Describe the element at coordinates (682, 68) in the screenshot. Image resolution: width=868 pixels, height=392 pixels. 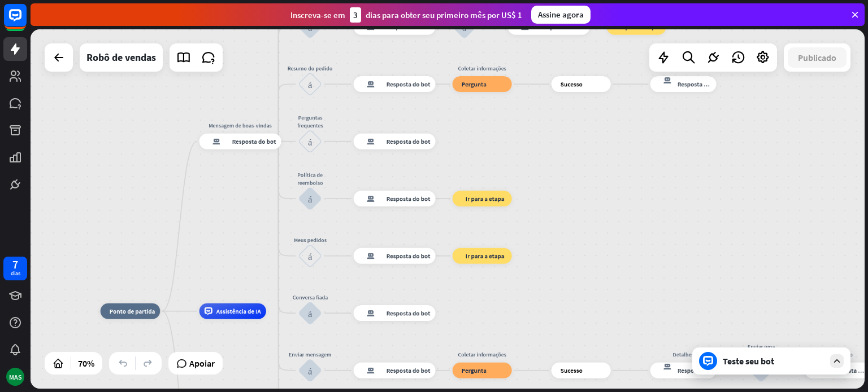
I see `font: Ordem de processo` at that location.